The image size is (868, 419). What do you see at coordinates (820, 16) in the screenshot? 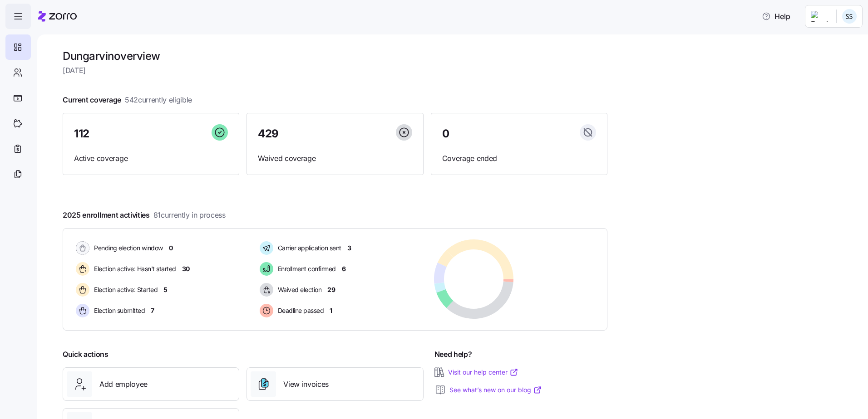
I see `img: Employer logo` at bounding box center [820, 16].